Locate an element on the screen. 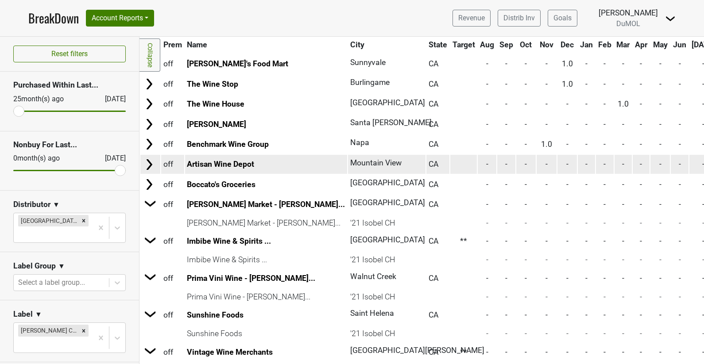  a: Vintage Wine Merchants is located at coordinates (230, 352).